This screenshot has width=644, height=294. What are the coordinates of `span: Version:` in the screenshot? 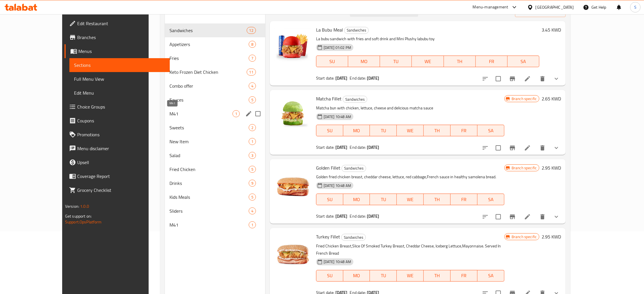 It's located at (72, 206).